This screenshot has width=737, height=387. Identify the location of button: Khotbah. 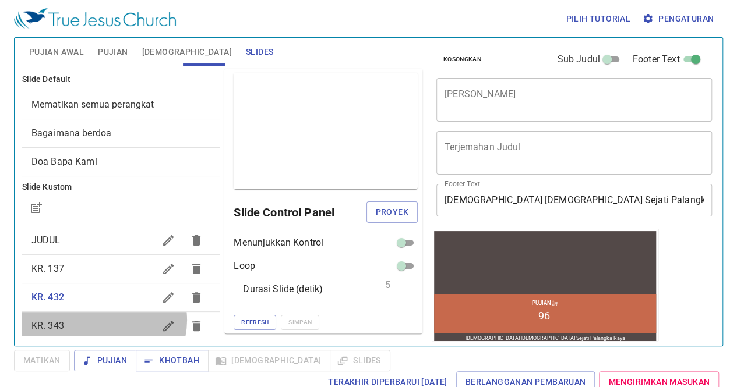
(172, 361).